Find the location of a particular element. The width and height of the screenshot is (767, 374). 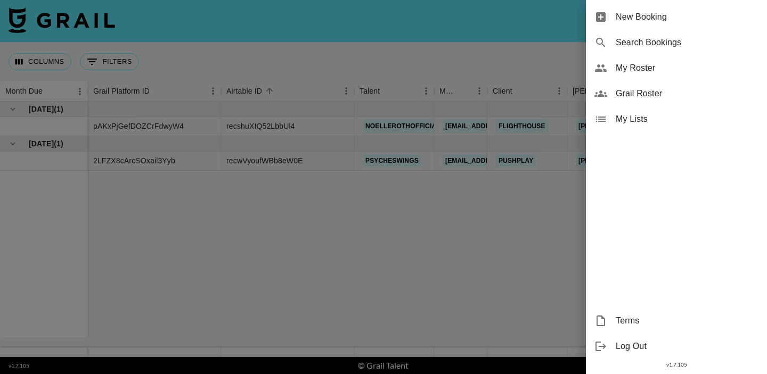

span: Search Bookings is located at coordinates (687, 43).